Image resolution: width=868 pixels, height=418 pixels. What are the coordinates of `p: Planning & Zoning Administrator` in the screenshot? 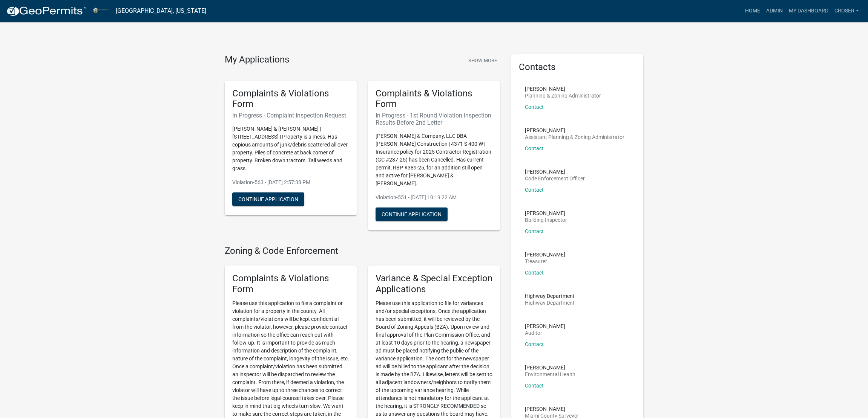 It's located at (562, 96).